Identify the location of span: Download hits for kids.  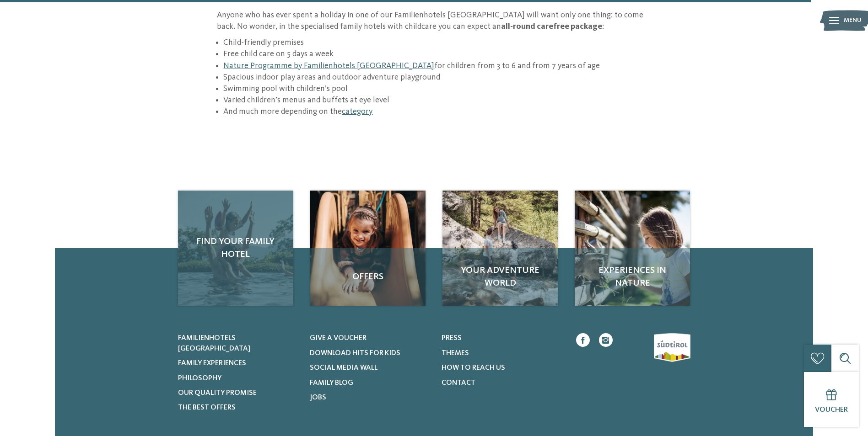
(355, 353).